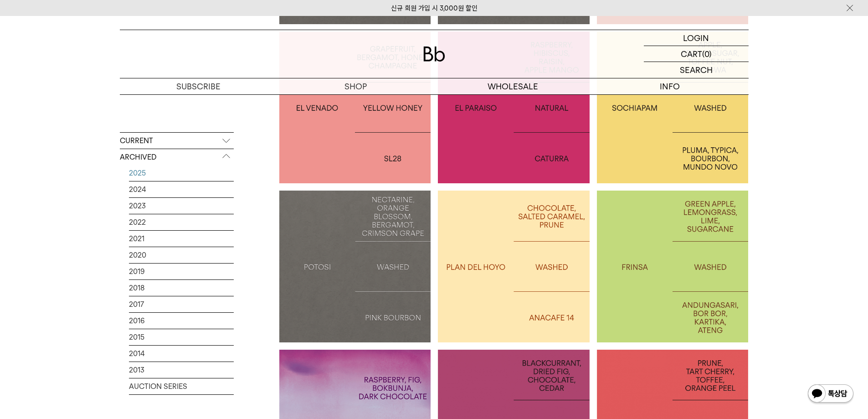  Describe the element at coordinates (670, 86) in the screenshot. I see `p: INFO` at that location.